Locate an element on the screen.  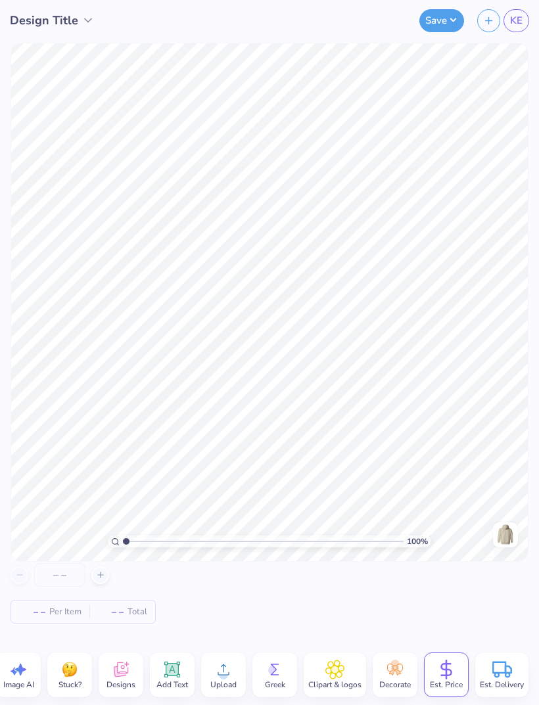
span: Per Item is located at coordinates (65, 612).